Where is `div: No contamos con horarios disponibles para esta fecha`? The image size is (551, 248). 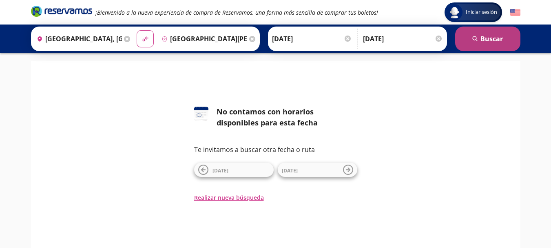
div: No contamos con horarios disponibles para esta fecha is located at coordinates (287, 117).